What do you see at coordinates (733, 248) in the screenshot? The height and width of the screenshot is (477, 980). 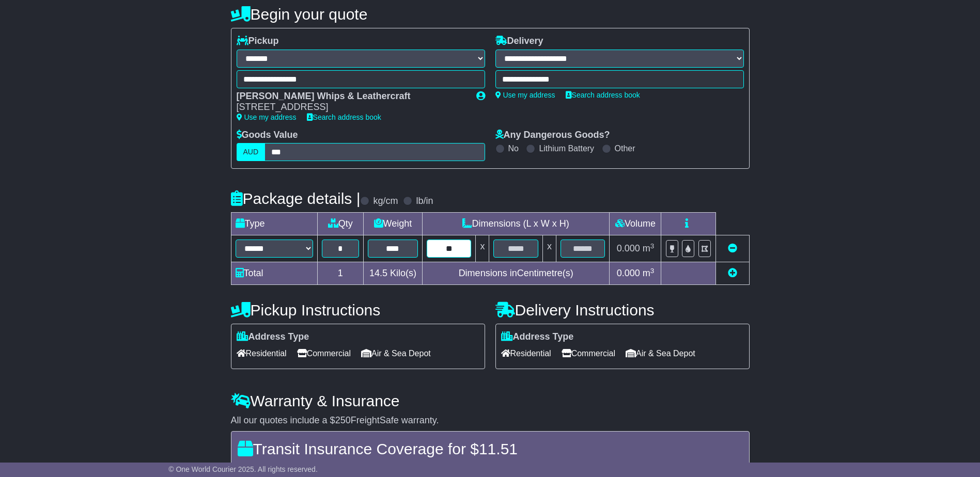 I see `a: Remove this item` at bounding box center [733, 248].